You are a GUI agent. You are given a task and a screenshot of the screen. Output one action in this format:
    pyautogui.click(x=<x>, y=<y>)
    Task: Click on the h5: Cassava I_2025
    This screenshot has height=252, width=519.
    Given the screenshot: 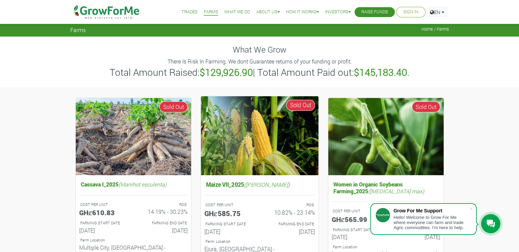 What is the action you would take?
    pyautogui.click(x=133, y=184)
    